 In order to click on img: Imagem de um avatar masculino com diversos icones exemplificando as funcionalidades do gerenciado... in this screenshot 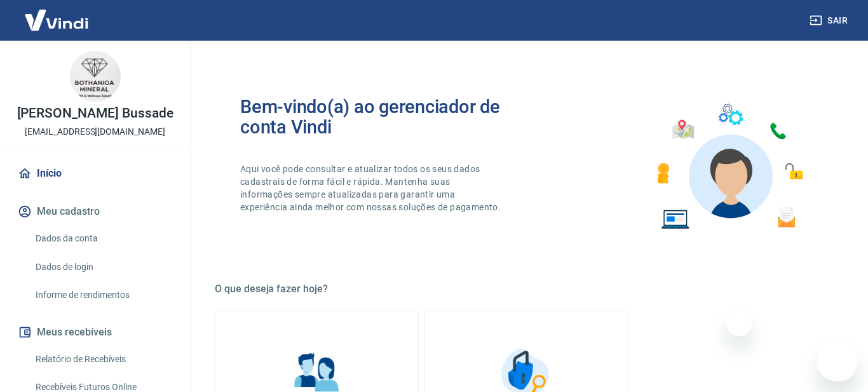, I will do `click(729, 166)`.